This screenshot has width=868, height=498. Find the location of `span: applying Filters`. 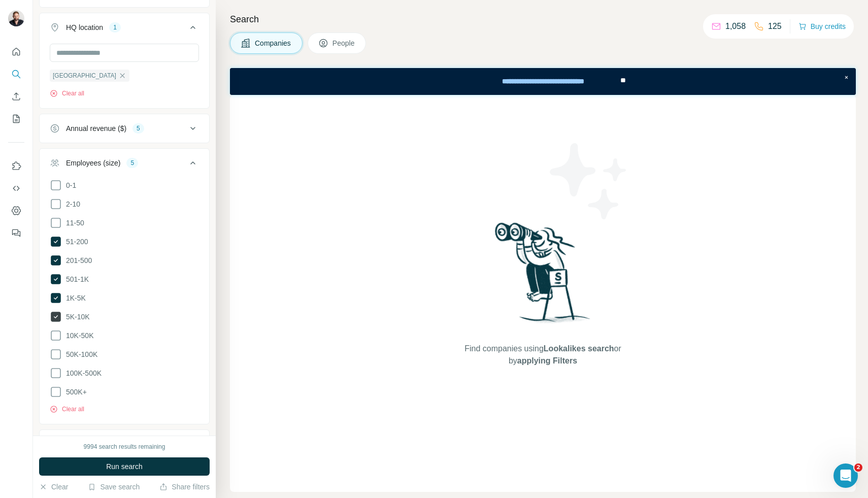

span: applying Filters is located at coordinates (547, 360).